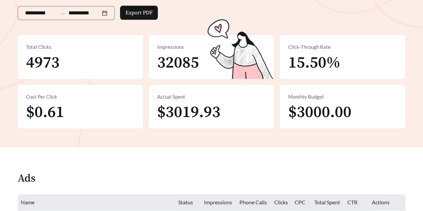 Image resolution: width=423 pixels, height=211 pixels. Describe the element at coordinates (139, 13) in the screenshot. I see `span: Export PDF` at that location.